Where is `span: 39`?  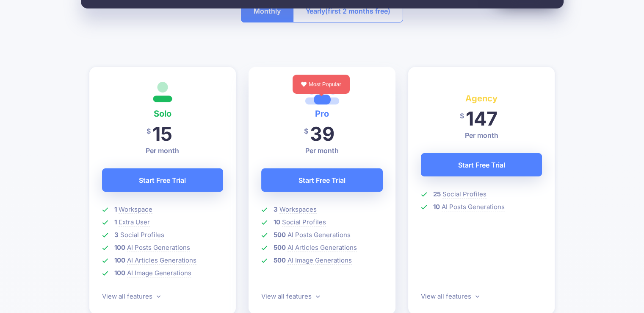
span: 39 is located at coordinates (322, 133).